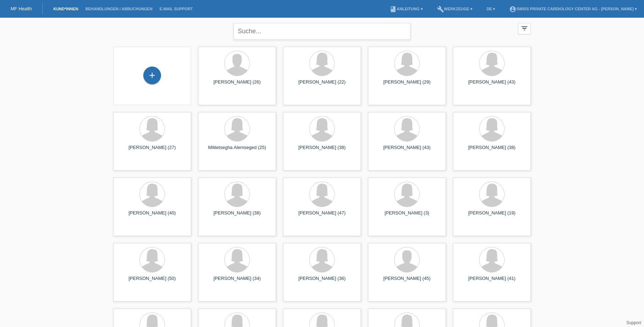 The image size is (644, 327). Describe the element at coordinates (513, 9) in the screenshot. I see `i: account_circle` at that location.